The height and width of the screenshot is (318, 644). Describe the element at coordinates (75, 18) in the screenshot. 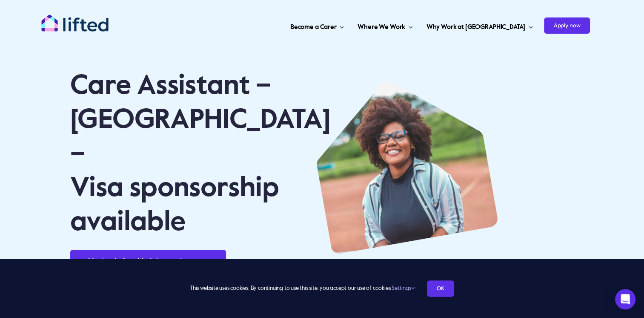

I see `a: lifted-logo` at that location.